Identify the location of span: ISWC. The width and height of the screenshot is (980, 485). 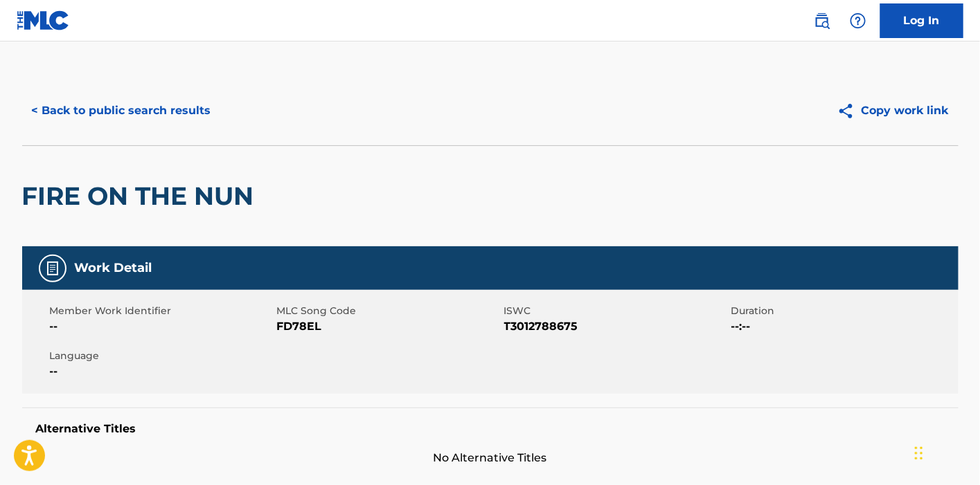
(616, 311).